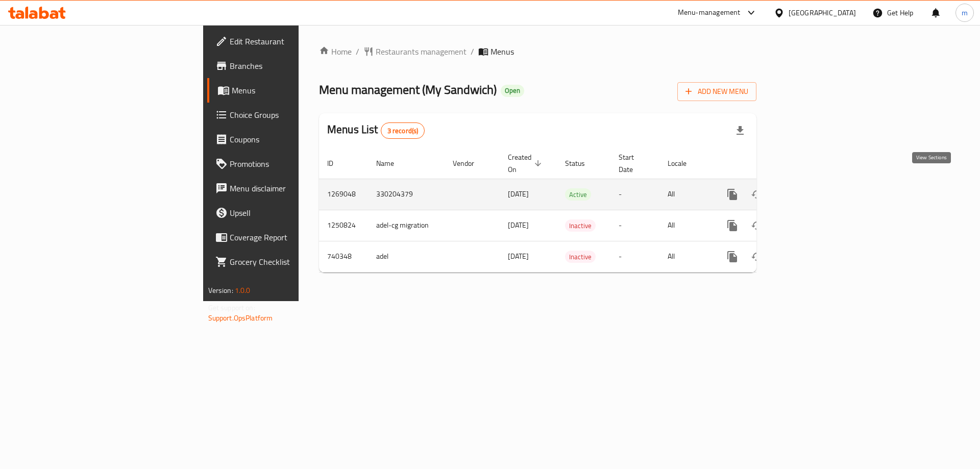 The width and height of the screenshot is (980, 469). I want to click on td: 330204379, so click(406, 194).